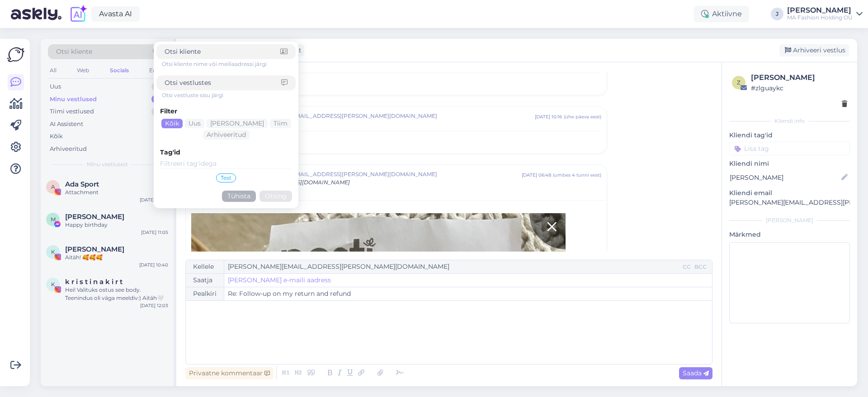  What do you see at coordinates (582, 116) in the screenshot?
I see `div: ( ühe päeva eest )` at bounding box center [582, 116].